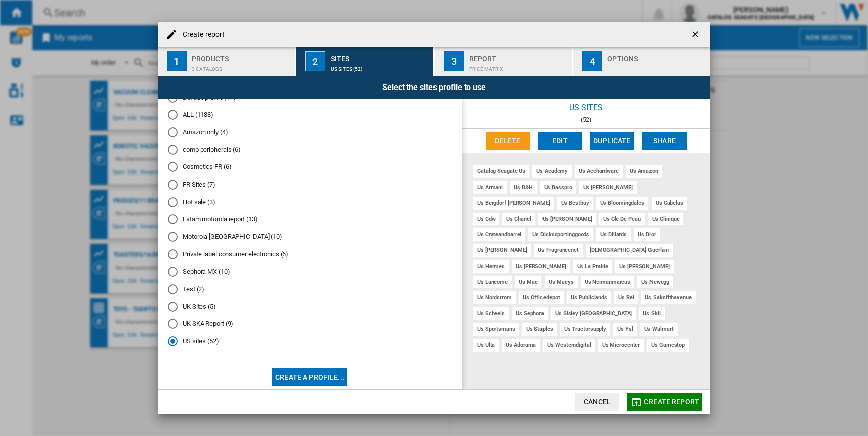  What do you see at coordinates (454, 61) in the screenshot?
I see `div: 3` at bounding box center [454, 61].